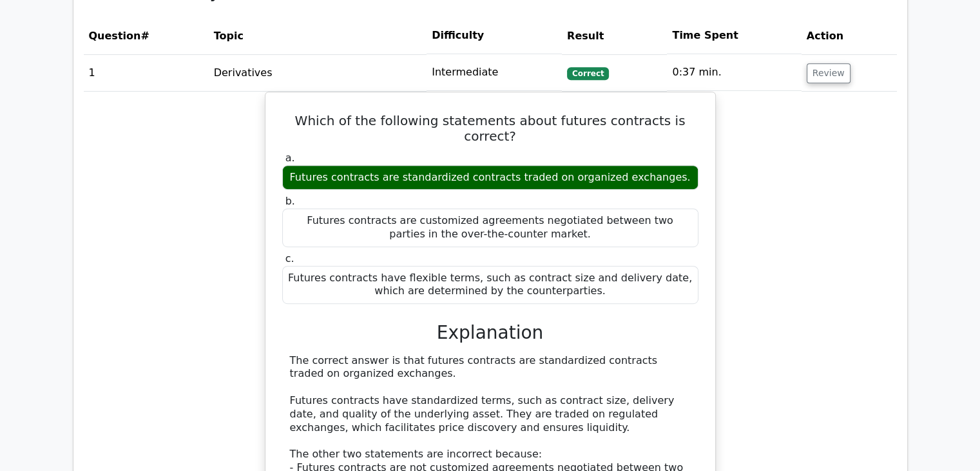  What do you see at coordinates (734, 35) in the screenshot?
I see `th: Time Spent` at bounding box center [734, 35].